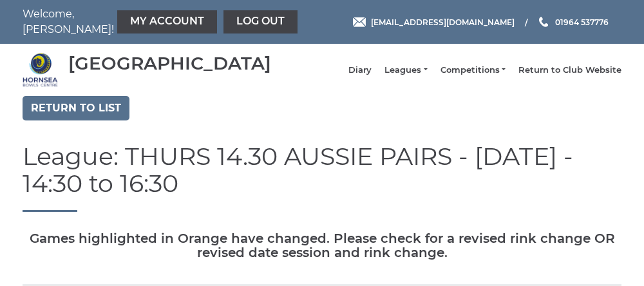  What do you see at coordinates (405, 70) in the screenshot?
I see `a: Leagues` at bounding box center [405, 70].